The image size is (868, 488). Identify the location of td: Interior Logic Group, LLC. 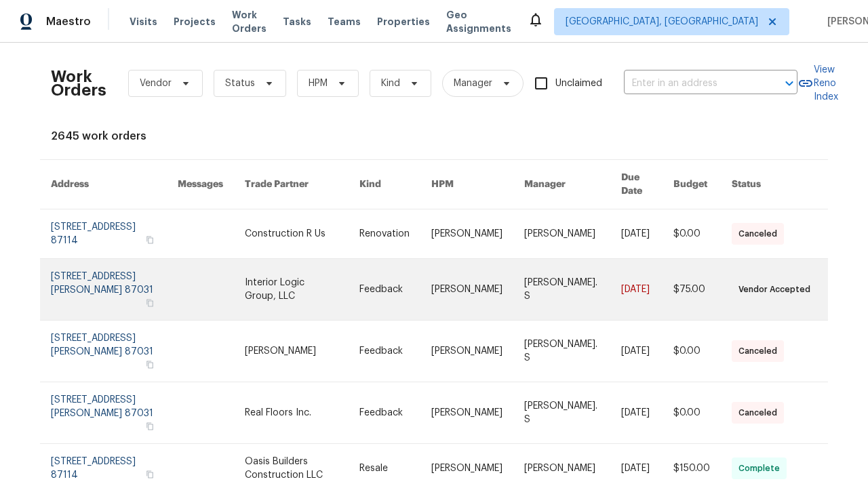
(291, 290).